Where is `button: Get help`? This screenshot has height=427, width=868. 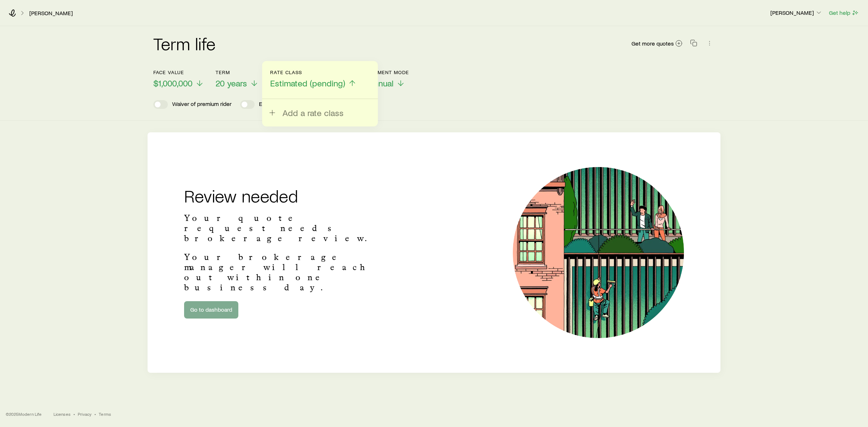
button: Get help is located at coordinates (843, 13).